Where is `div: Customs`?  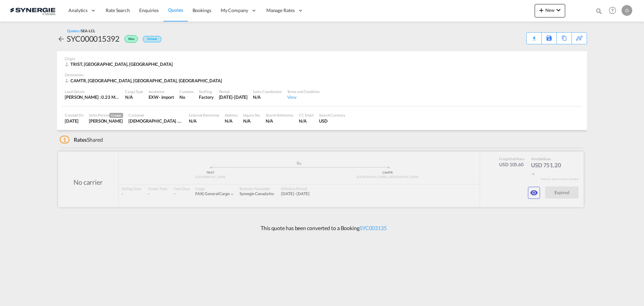
div: Customs is located at coordinates (186, 91).